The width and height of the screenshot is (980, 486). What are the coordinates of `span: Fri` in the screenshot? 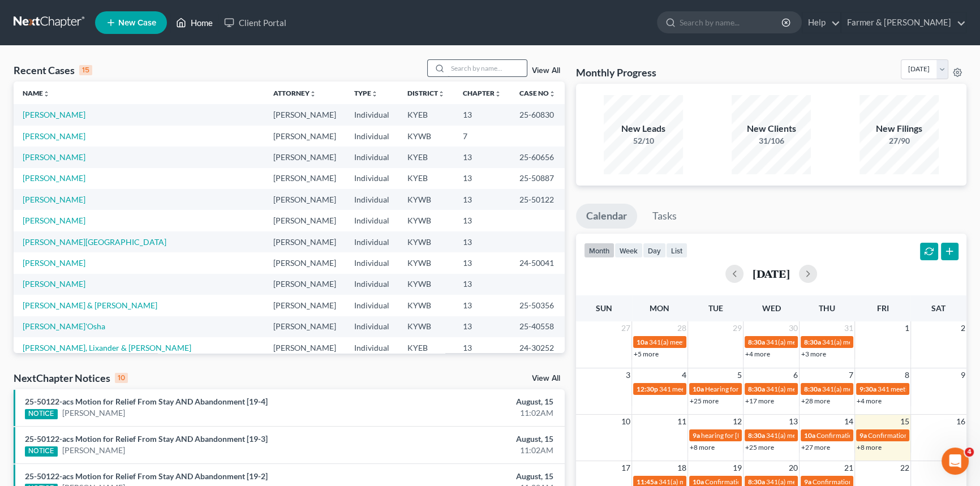 It's located at (883, 307).